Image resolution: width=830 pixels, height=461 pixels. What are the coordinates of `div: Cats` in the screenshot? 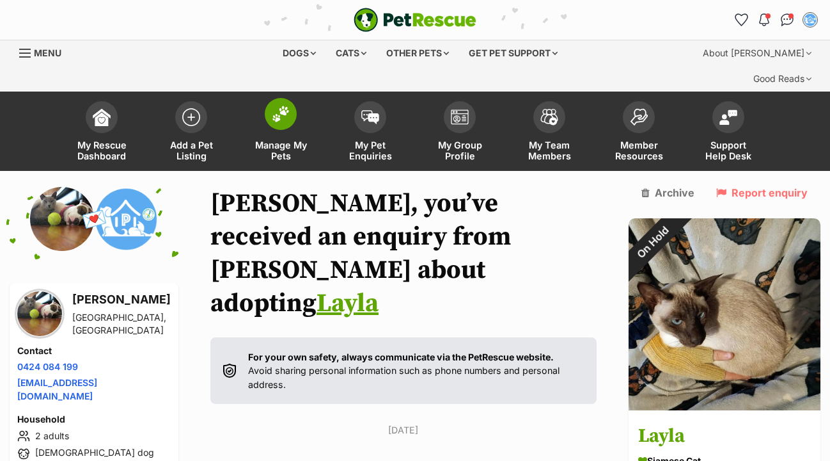 It's located at (351, 53).